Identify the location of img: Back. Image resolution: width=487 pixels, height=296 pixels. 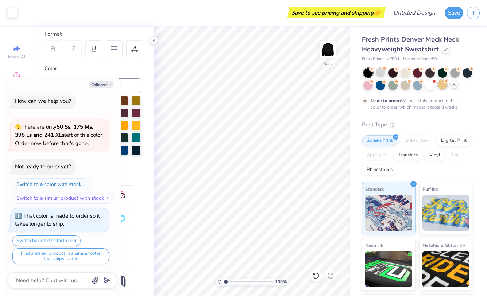
(328, 50).